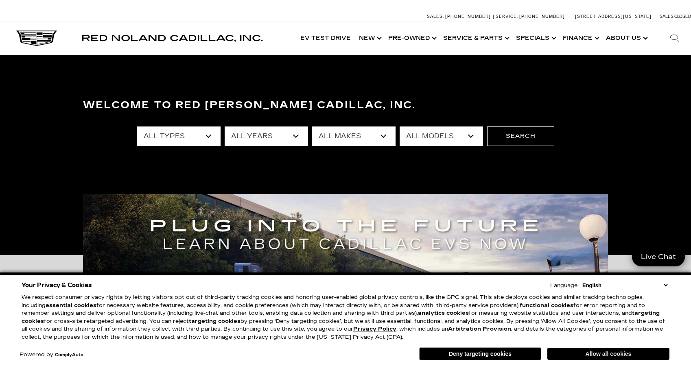  What do you see at coordinates (375, 329) in the screenshot?
I see `u: Privacy Policy` at bounding box center [375, 329].